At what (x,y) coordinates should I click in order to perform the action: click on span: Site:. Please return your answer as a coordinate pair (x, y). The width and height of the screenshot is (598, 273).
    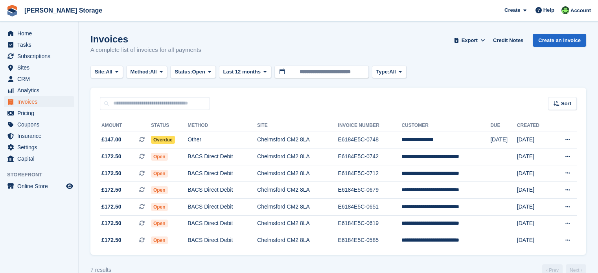
    Looking at the image, I should click on (100, 72).